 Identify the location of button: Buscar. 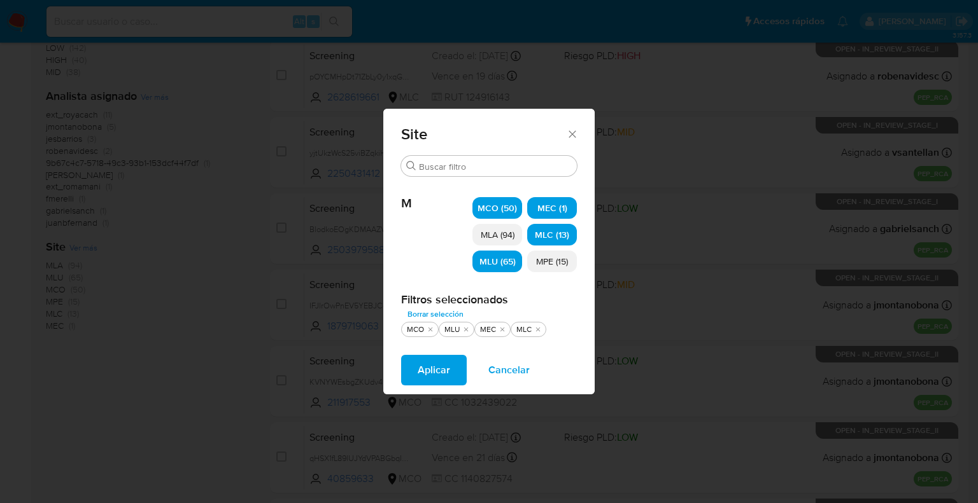
(411, 166).